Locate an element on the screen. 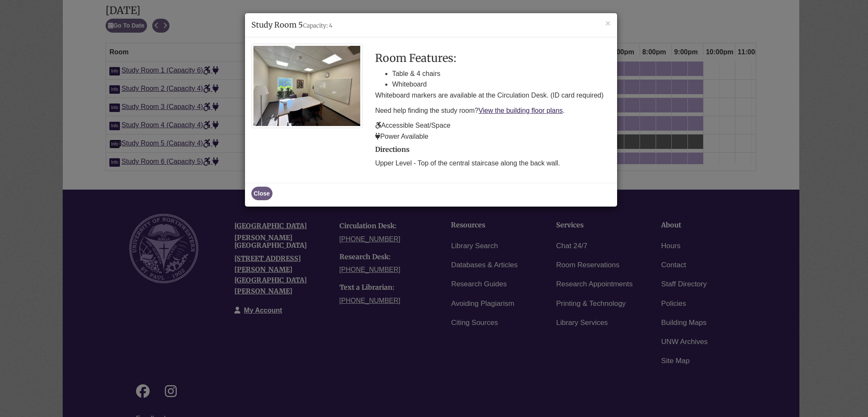  img: Study Room 5 is located at coordinates (307, 86).